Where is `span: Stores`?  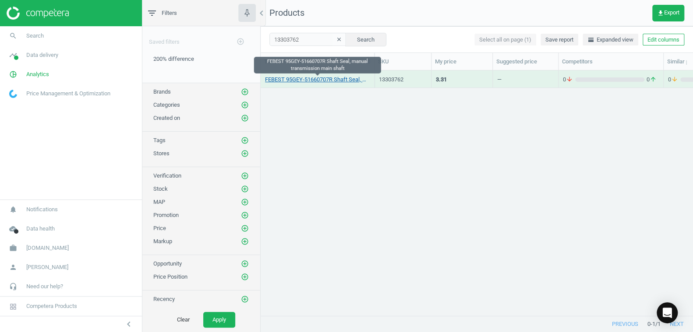
span: Stores is located at coordinates (161, 153).